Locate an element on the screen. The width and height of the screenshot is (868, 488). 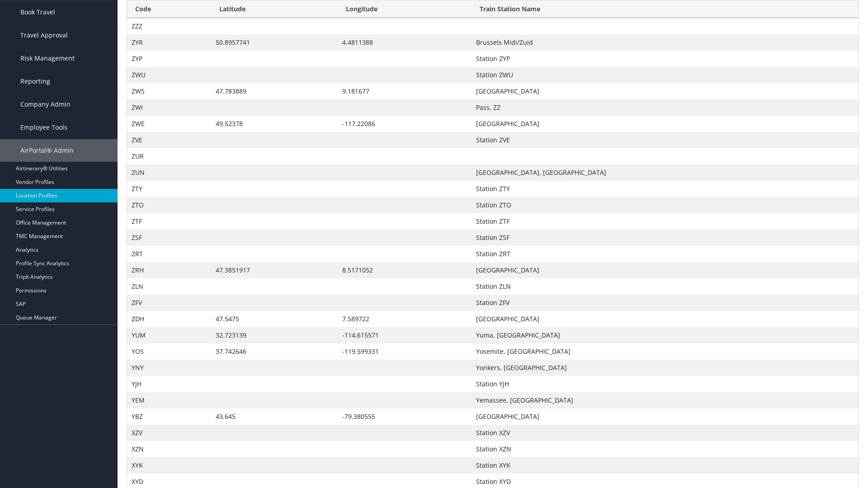
td: 47.3851917 is located at coordinates (275, 270).